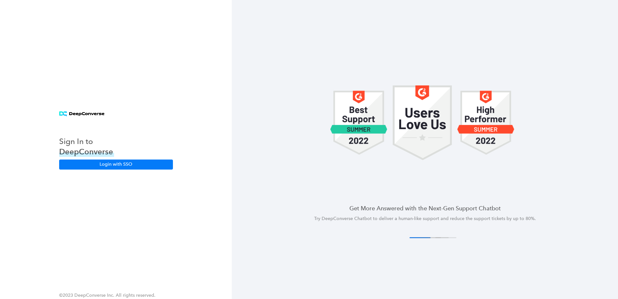  I want to click on button: 4, so click(446, 237).